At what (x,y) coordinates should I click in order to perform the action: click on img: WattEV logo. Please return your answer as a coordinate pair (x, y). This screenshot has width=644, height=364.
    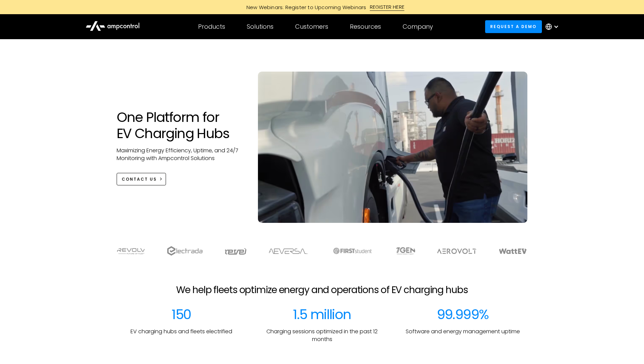
    Looking at the image, I should click on (513, 251).